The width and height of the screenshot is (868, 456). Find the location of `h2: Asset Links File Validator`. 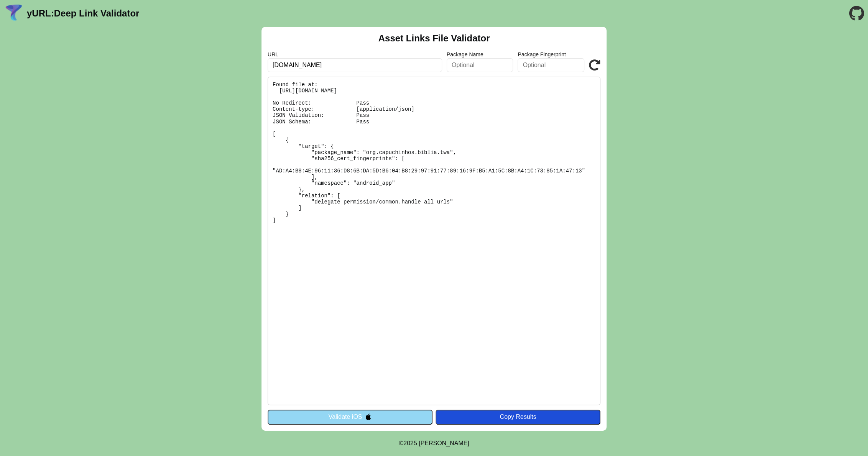

h2: Asset Links File Validator is located at coordinates (434, 38).